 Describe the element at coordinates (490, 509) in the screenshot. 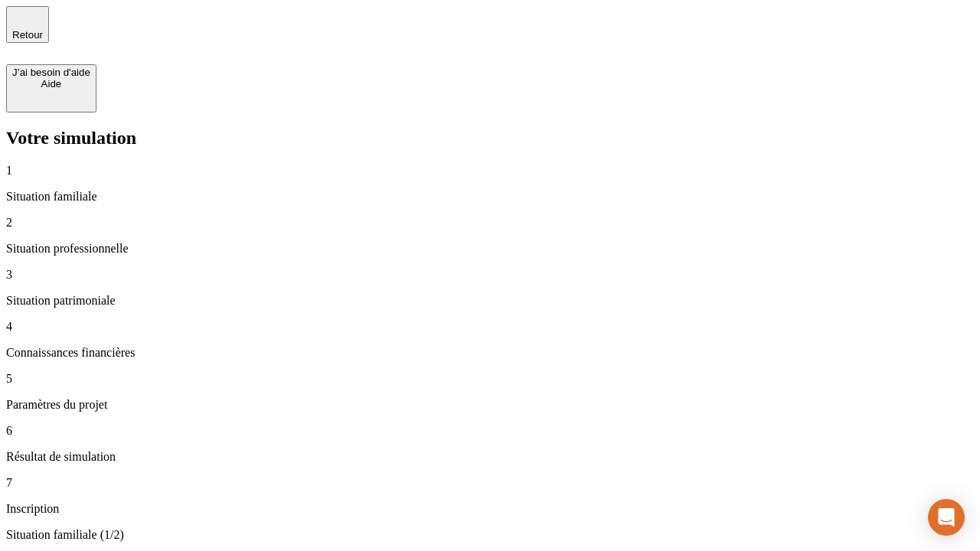

I see `p: Inscription` at that location.